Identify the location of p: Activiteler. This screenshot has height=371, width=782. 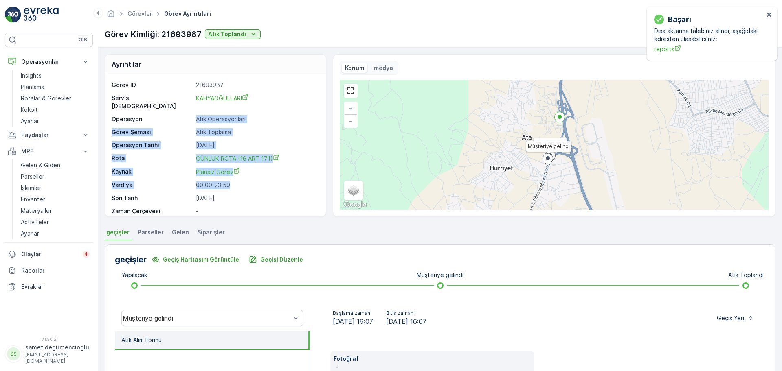
(35, 222).